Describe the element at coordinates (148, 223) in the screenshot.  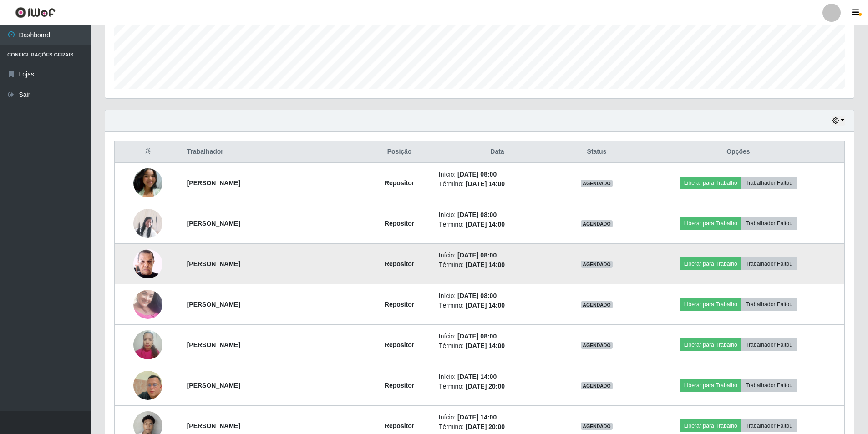
I see `img: 1751480704015.jpeg` at that location.